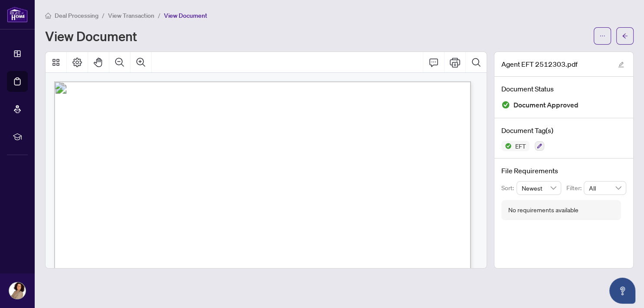 The width and height of the screenshot is (644, 308). Describe the element at coordinates (17, 291) in the screenshot. I see `img: Profile Icon` at that location.